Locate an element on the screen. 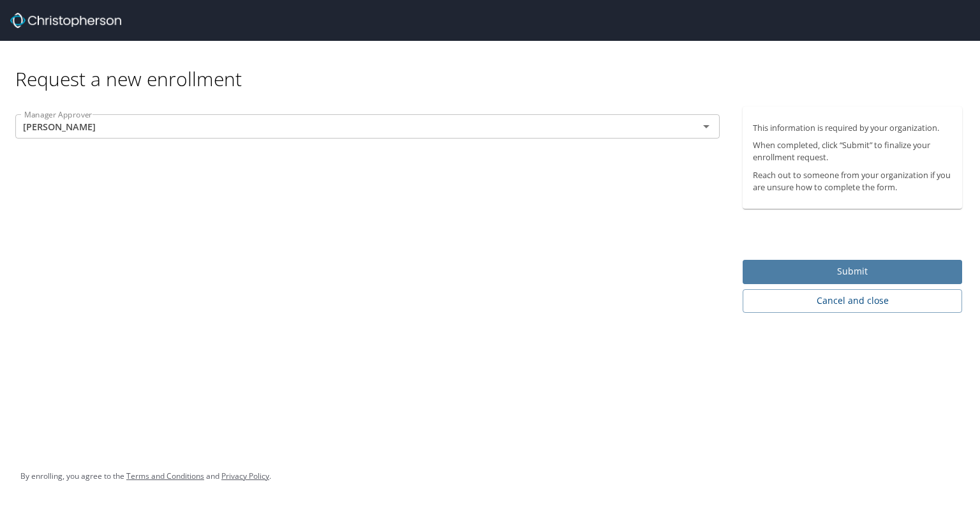 This screenshot has height=505, width=980. p: This information is required by your organization. is located at coordinates (852, 127).